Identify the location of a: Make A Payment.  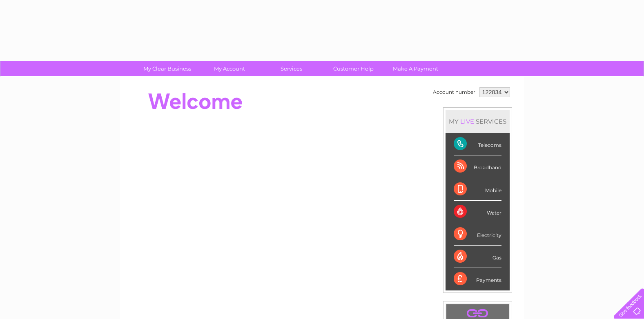
(415, 69).